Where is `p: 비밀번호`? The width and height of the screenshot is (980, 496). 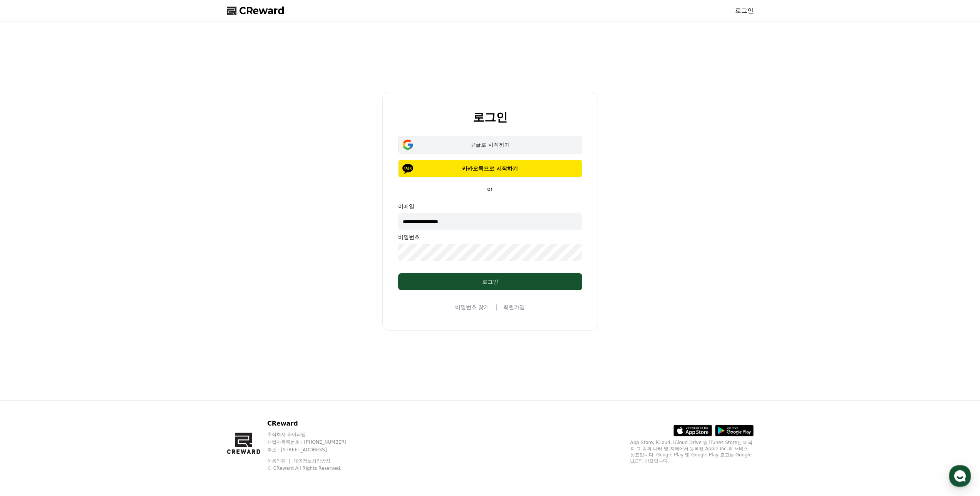
p: 비밀번호 is located at coordinates (490, 237).